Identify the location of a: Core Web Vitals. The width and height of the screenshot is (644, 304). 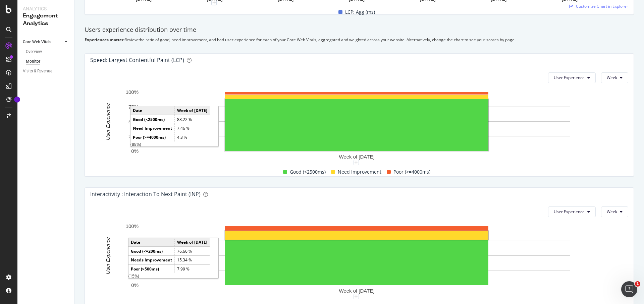
(43, 42).